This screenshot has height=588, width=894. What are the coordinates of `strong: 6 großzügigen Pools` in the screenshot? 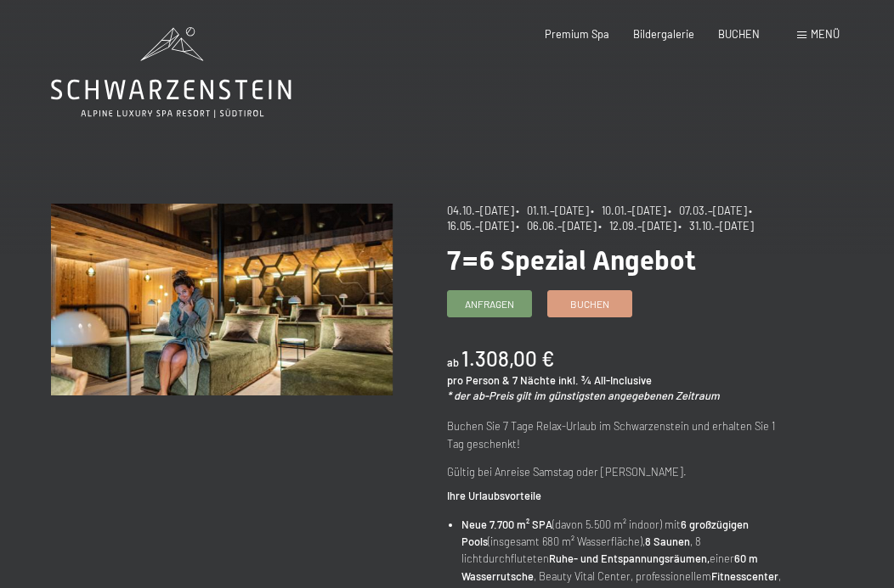 It's located at (605, 533).